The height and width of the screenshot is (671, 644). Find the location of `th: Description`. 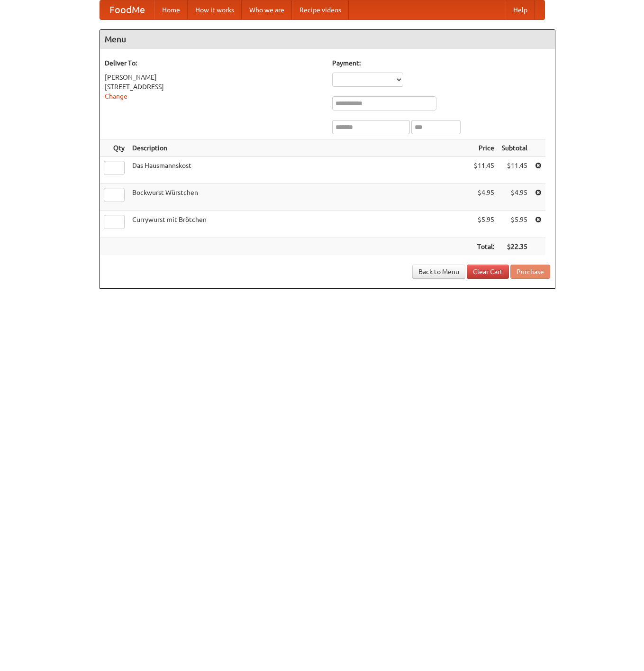

th: Description is located at coordinates (299, 148).